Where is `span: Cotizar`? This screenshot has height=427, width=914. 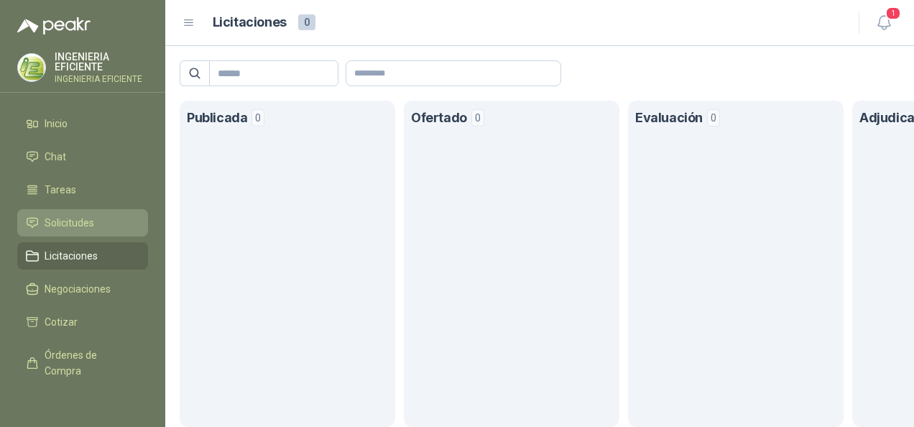
span: Cotizar is located at coordinates (61, 322).